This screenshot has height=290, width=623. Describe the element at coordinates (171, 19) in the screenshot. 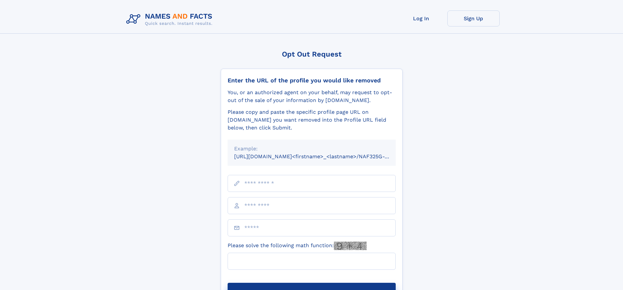

I see `img: Logo Names and Facts` at that location.